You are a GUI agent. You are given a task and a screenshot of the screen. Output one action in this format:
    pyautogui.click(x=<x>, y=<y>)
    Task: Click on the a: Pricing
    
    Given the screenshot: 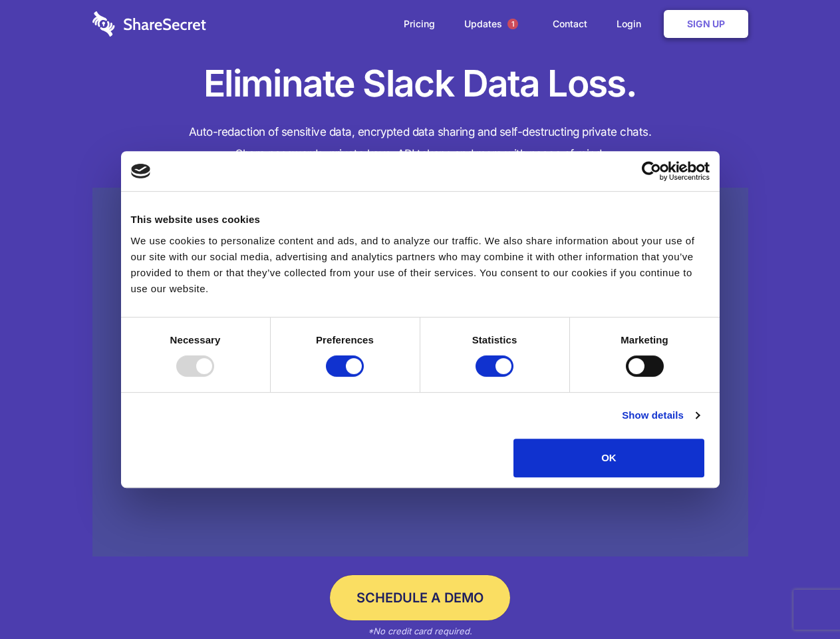 What is the action you would take?
    pyautogui.click(x=419, y=24)
    